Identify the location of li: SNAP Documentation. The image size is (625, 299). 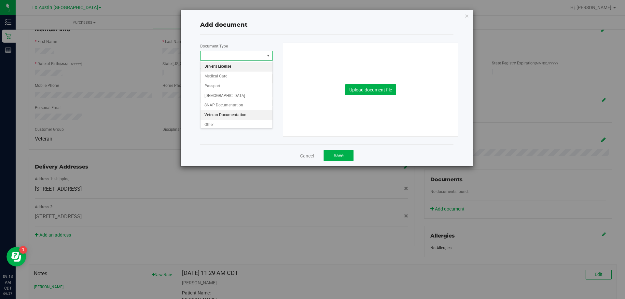
(236, 106).